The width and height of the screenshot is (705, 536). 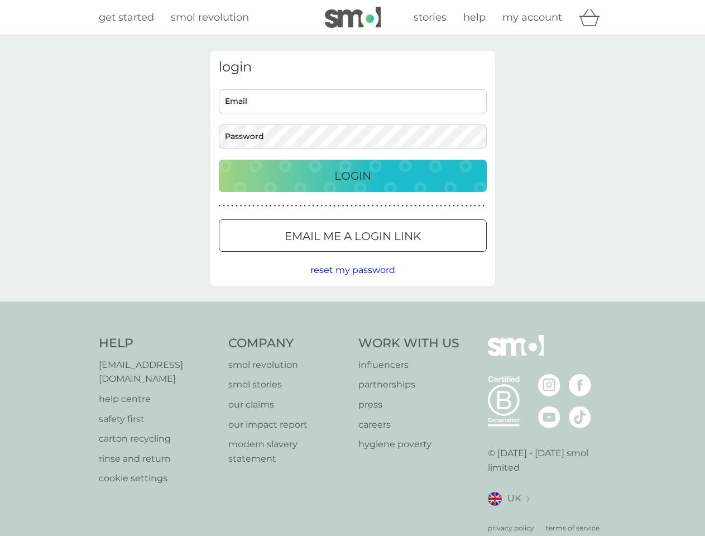 What do you see at coordinates (288, 343) in the screenshot?
I see `h4: Company` at bounding box center [288, 343].